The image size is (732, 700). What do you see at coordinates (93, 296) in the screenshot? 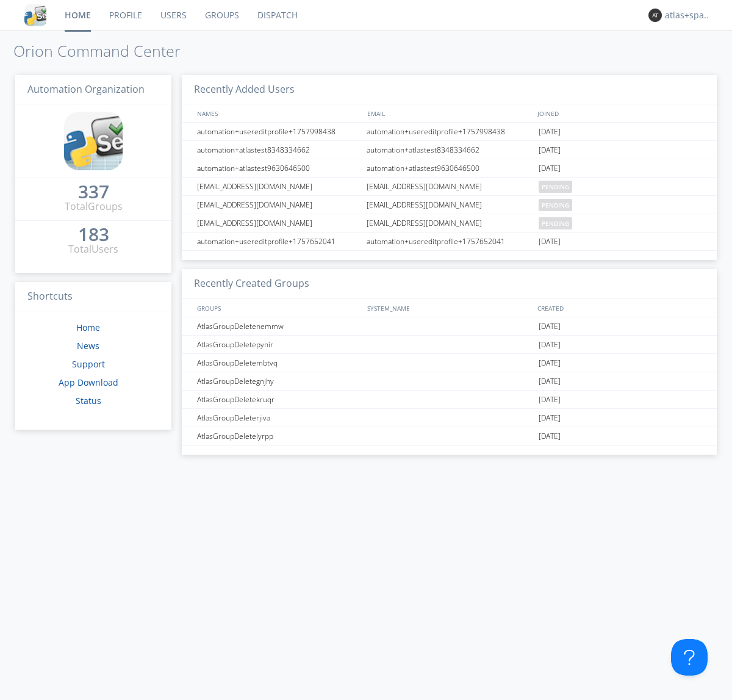
I see `h3: Shortcuts` at bounding box center [93, 296].